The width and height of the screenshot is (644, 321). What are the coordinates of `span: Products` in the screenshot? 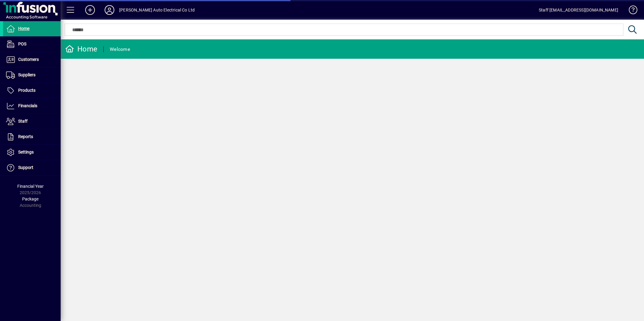 It's located at (27, 91).